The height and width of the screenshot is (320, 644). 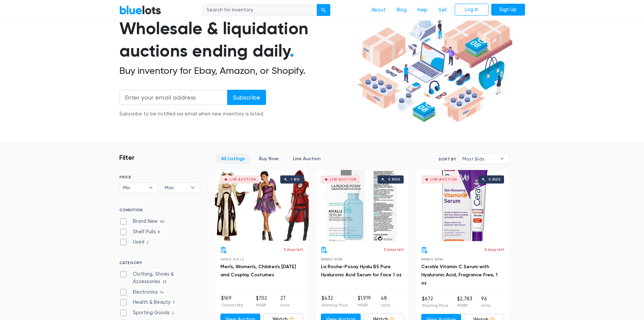 I want to click on a: Buy Now, so click(x=269, y=158).